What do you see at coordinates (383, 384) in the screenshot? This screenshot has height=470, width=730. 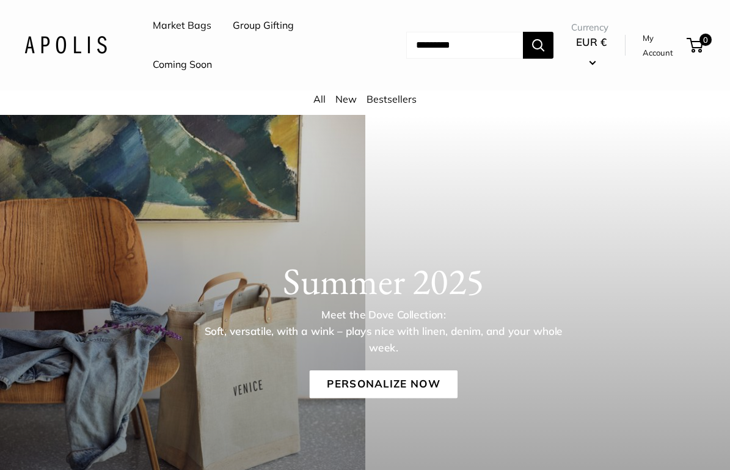 I see `a: Personalize Now` at bounding box center [383, 384].